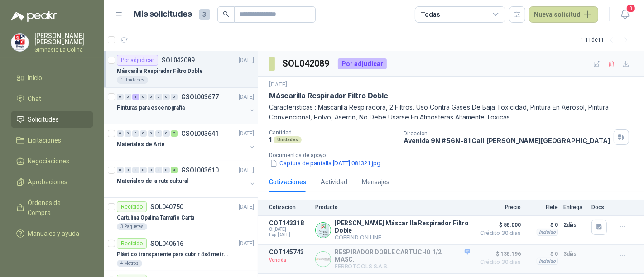  Describe the element at coordinates (52, 78) in the screenshot. I see `a: Inicio` at that location.